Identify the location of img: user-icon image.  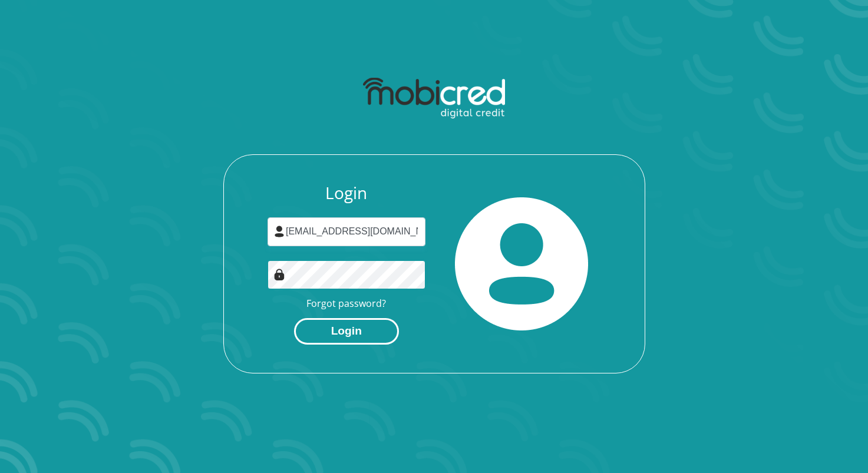
(280, 232).